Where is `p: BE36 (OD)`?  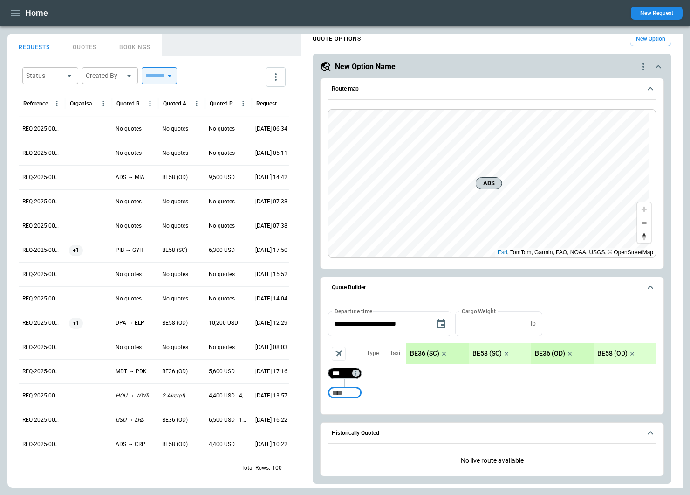 p: BE36 (OD) is located at coordinates (175, 371).